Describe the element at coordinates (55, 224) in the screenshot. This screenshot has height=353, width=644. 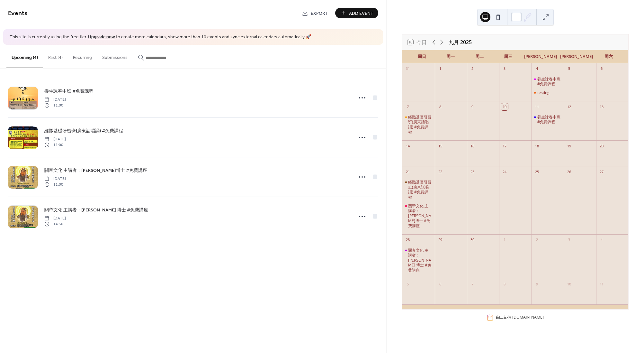
I see `span: 14:30` at that location.